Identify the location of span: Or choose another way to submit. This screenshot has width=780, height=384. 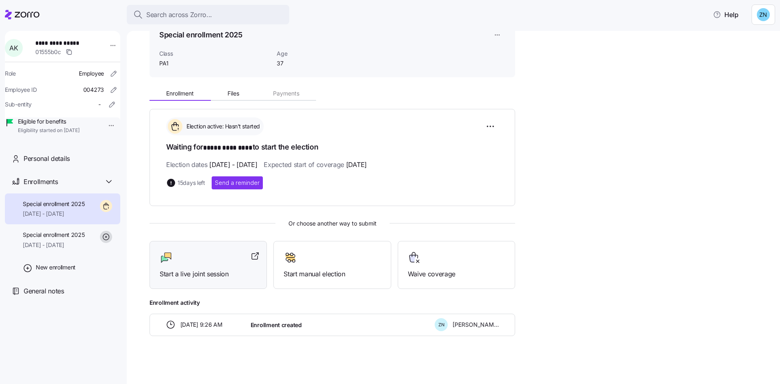
(333, 224).